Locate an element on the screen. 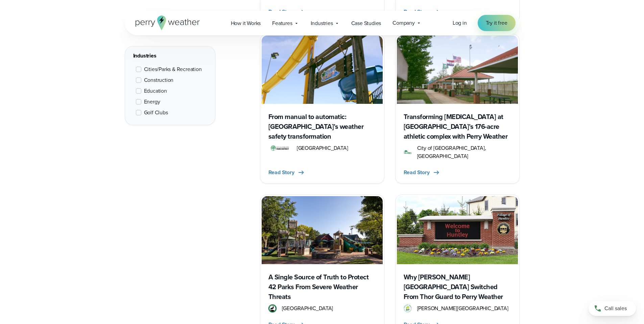  img: Chesterfield Parks and Recreation Featured Image is located at coordinates (457, 69).